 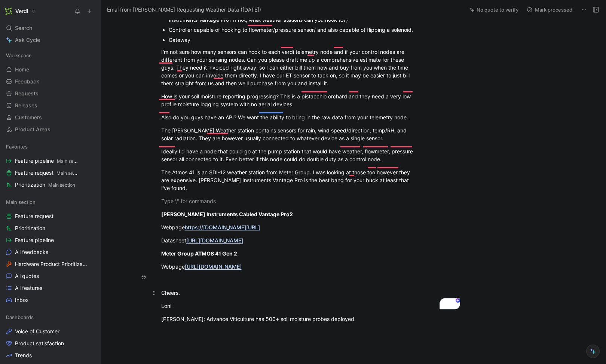 What do you see at coordinates (20, 317) in the screenshot?
I see `span: Dashboards` at bounding box center [20, 317].